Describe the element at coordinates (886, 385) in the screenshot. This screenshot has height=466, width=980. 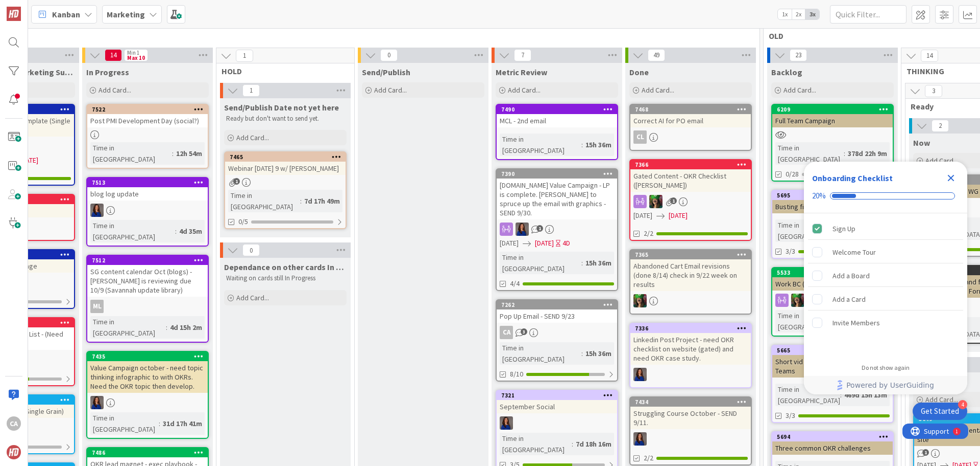
I see `a: Powered by UserGuiding` at that location.